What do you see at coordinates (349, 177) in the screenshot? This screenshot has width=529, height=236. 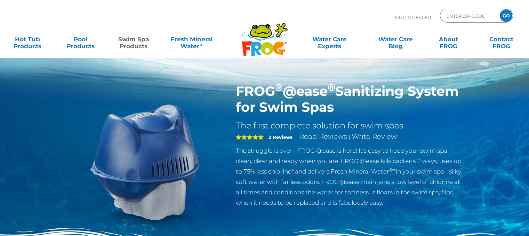 I see `p: The struggle is over - FROG @ease is here! It's easy to keep your swim spa clean, clear and ready...` at bounding box center [349, 177].